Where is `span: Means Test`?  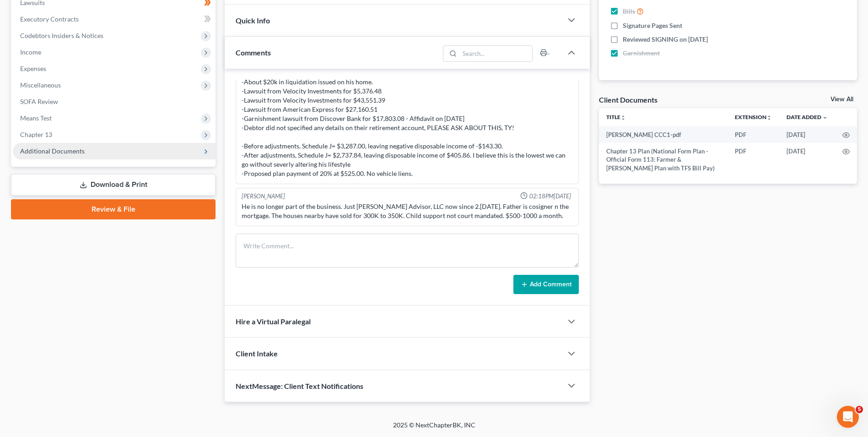
span: Means Test is located at coordinates (36, 117).